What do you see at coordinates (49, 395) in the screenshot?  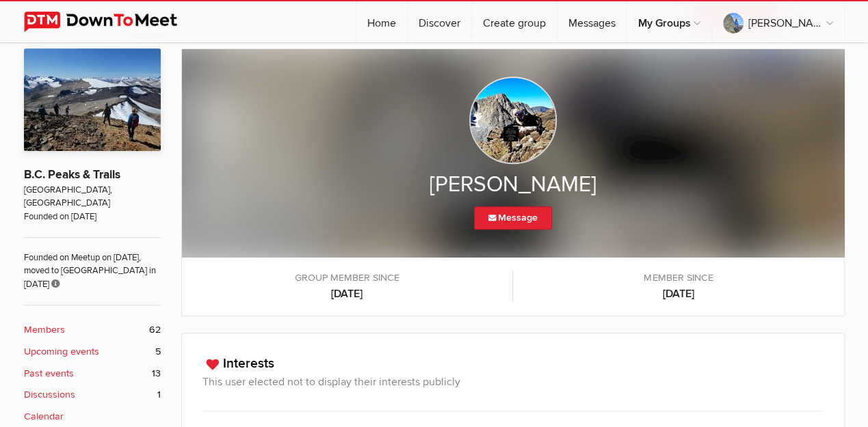 I see `b: Discussions` at bounding box center [49, 395].